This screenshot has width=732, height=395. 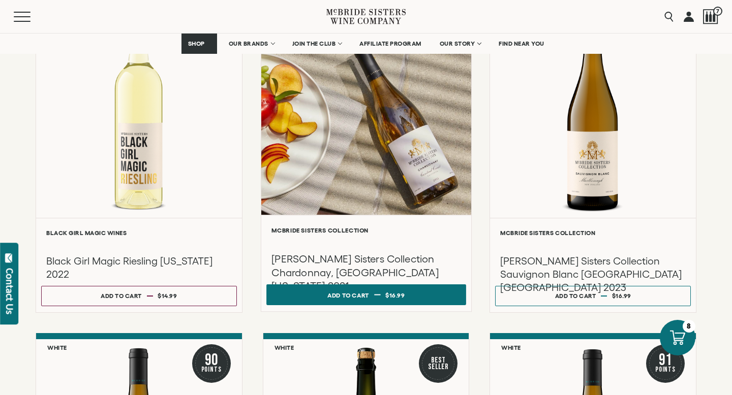 I want to click on button: Add to cart $14.99, so click(x=139, y=296).